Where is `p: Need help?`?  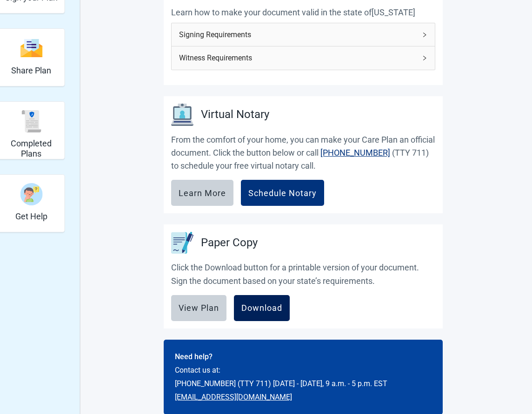
p: Need help? is located at coordinates (303, 356).